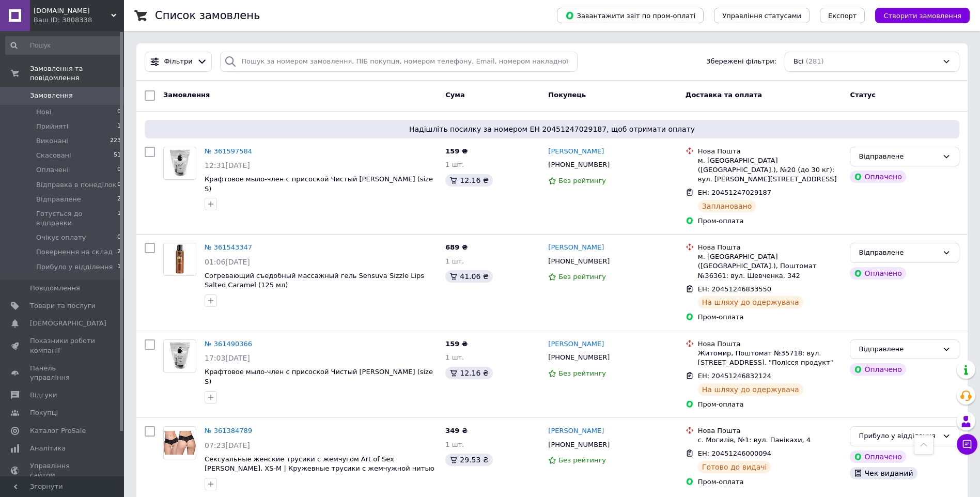 This screenshot has width=980, height=497. I want to click on a: № 361384789, so click(228, 430).